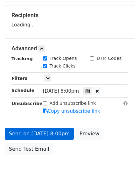  I want to click on label: Add unsubscribe link, so click(73, 103).